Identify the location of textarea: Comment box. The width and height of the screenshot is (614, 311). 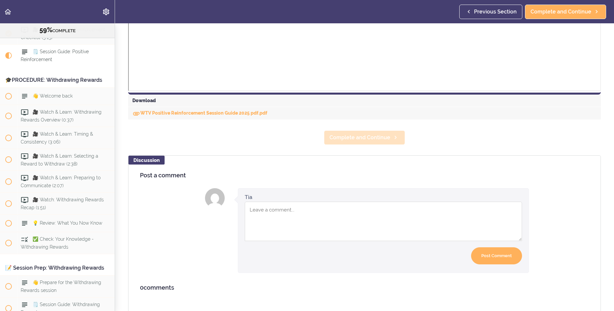
(384, 222).